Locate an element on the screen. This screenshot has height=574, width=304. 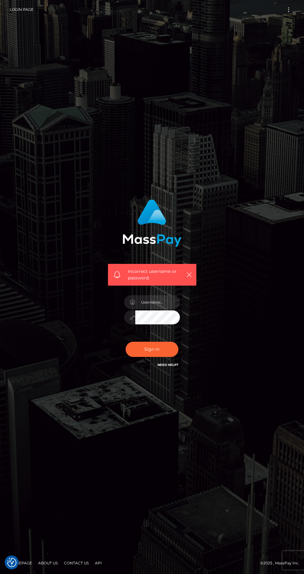
img: MassPay Login is located at coordinates (152, 223).